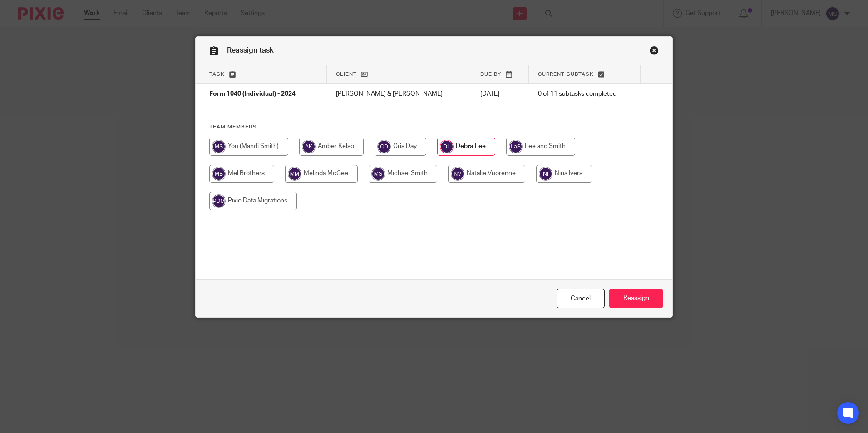  What do you see at coordinates (217, 74) in the screenshot?
I see `span: Task` at bounding box center [217, 74].